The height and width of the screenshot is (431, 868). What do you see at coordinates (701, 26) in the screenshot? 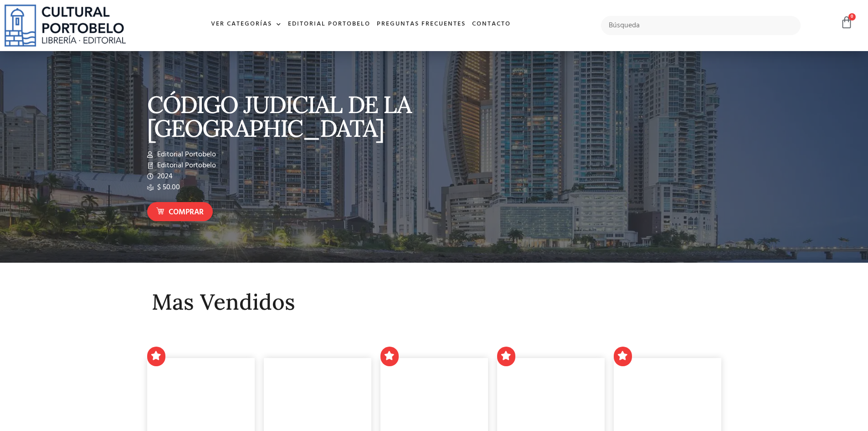
I see `input: Búsqueda` at bounding box center [701, 26].